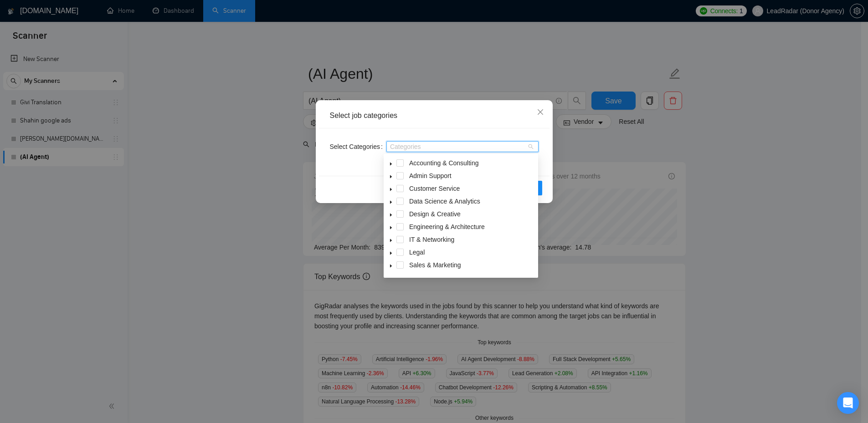 Image resolution: width=868 pixels, height=423 pixels. What do you see at coordinates (358, 146) in the screenshot?
I see `label: Select Categories` at bounding box center [358, 146].